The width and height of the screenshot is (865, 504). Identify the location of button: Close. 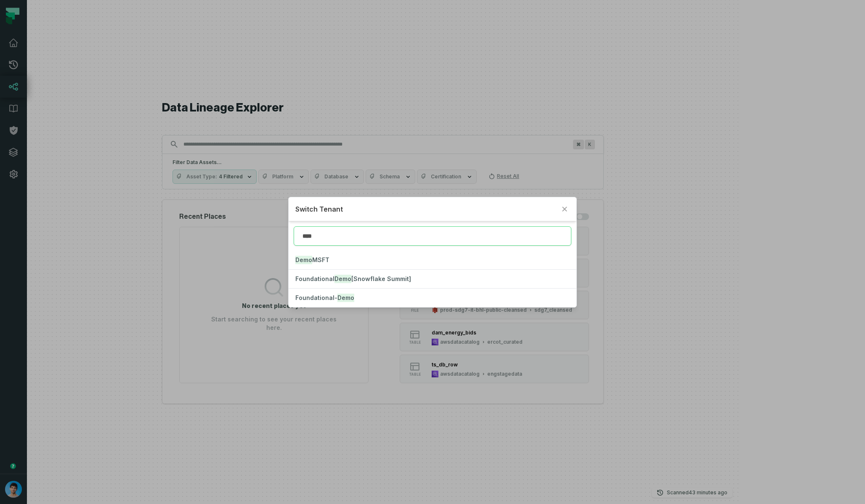
(565, 209).